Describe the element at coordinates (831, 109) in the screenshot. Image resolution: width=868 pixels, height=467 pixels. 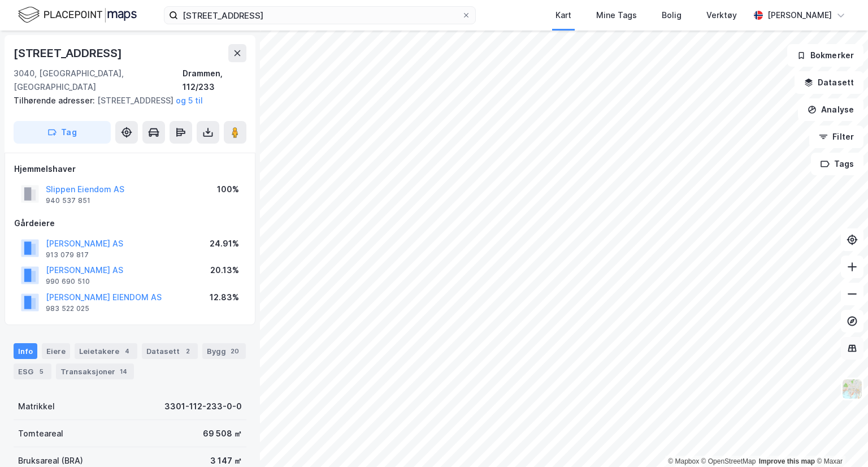
I see `button: Analyse` at that location.